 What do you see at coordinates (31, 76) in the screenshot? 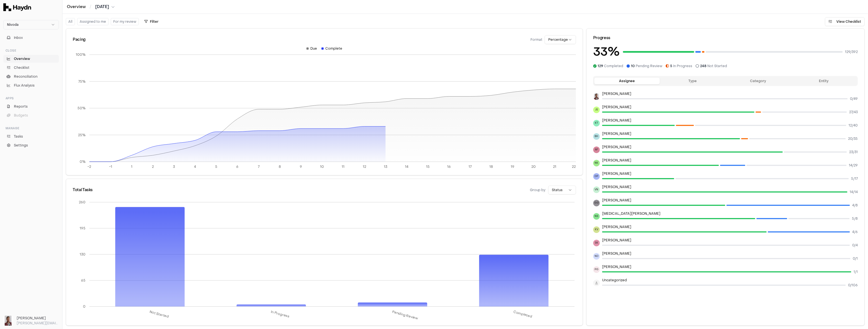
I see `a: Reconciliation` at bounding box center [31, 76].